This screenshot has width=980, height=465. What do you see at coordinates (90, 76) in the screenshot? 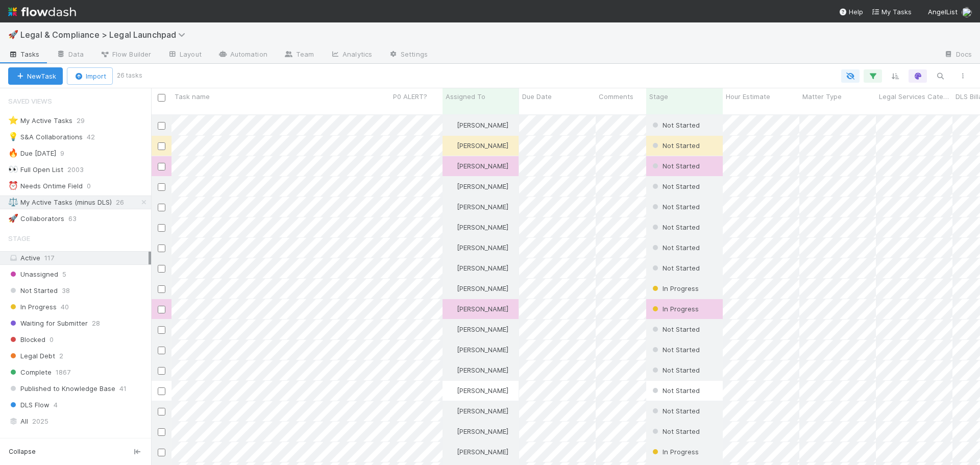
I see `button: Import` at bounding box center [90, 76].